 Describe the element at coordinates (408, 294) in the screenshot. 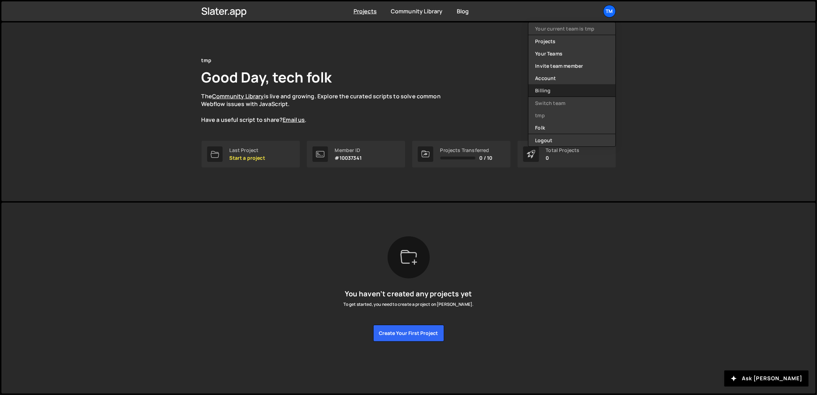

I see `h5: You haven’t created any projects yet` at that location.